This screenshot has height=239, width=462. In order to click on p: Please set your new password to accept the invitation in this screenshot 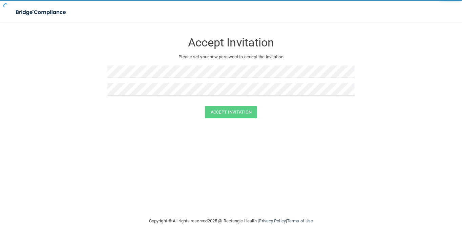, I will do `click(231, 57)`.